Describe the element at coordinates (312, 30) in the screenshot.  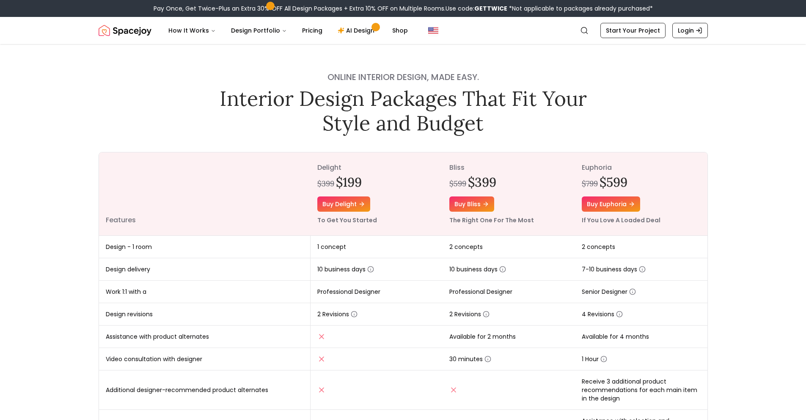
I see `a: Pricing` at that location.